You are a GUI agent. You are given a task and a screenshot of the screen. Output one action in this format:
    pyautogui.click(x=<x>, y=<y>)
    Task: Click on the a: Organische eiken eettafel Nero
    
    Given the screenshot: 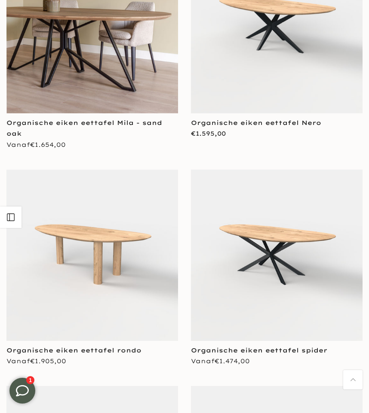 What is the action you would take?
    pyautogui.click(x=256, y=123)
    